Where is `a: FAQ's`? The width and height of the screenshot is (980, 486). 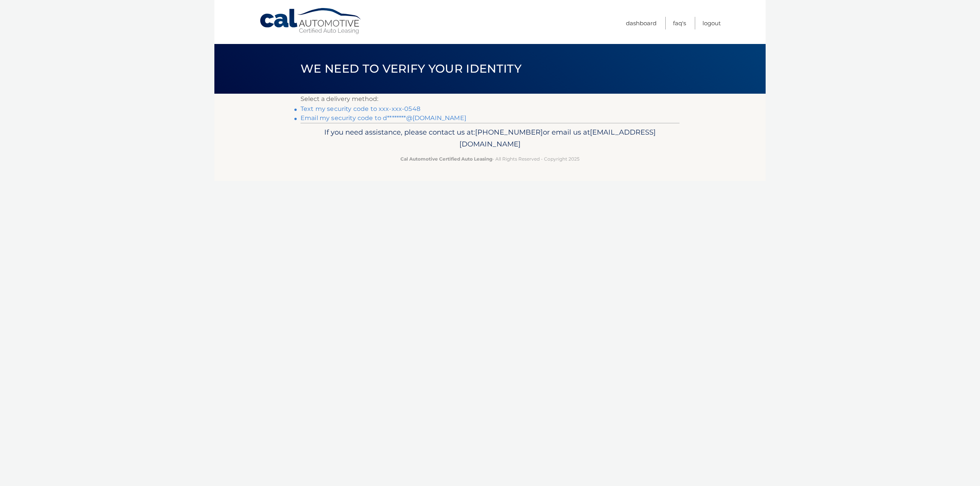 a: FAQ's is located at coordinates (679, 23).